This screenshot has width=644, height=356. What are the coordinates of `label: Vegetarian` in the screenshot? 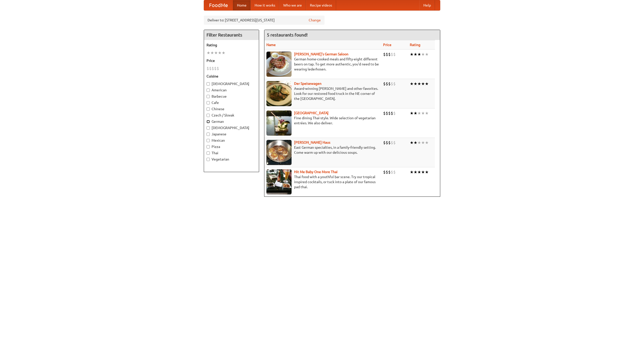 It's located at (232, 159).